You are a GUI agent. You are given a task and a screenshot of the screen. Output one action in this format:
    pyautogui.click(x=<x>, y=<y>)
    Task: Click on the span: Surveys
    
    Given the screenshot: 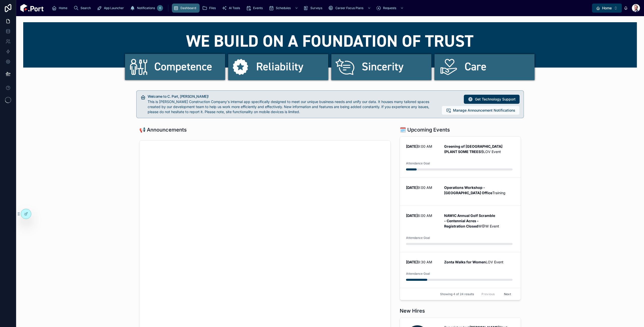 What is the action you would take?
    pyautogui.click(x=316, y=8)
    